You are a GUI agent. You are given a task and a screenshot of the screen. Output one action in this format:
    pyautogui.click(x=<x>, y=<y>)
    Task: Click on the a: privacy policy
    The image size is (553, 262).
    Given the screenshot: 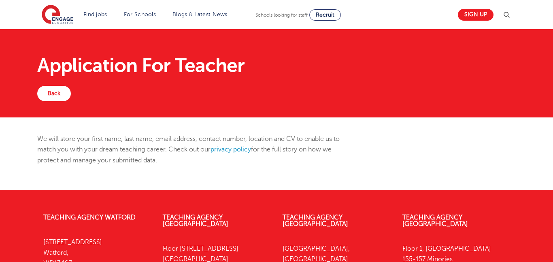 What is the action you would take?
    pyautogui.click(x=231, y=149)
    